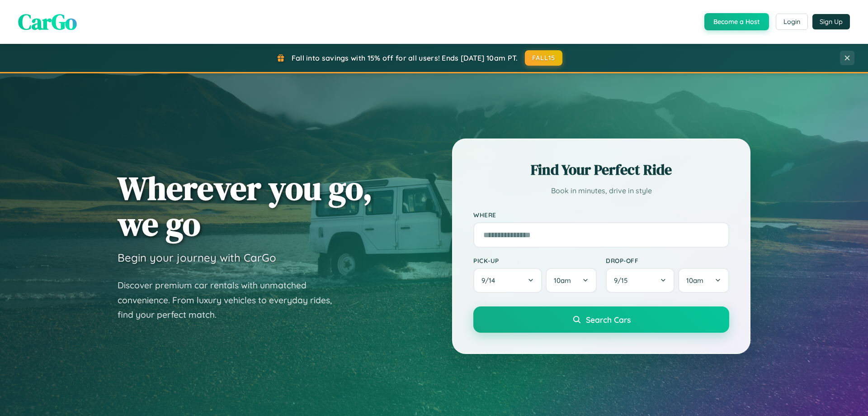 The width and height of the screenshot is (868, 416). What do you see at coordinates (601, 215) in the screenshot?
I see `label: Where` at bounding box center [601, 215].